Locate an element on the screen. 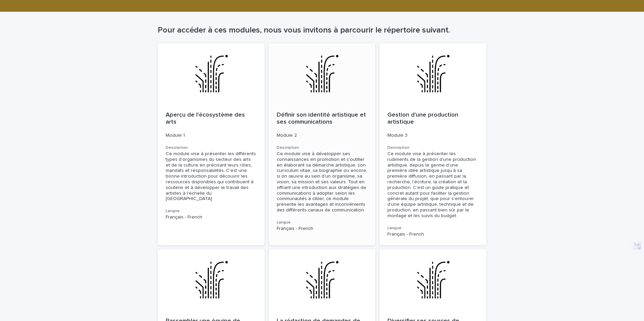 The height and width of the screenshot is (321, 644). p: Module 1 is located at coordinates (211, 135).